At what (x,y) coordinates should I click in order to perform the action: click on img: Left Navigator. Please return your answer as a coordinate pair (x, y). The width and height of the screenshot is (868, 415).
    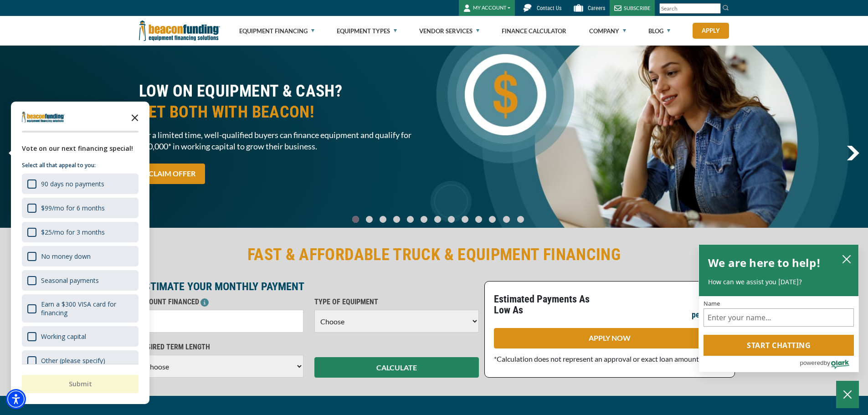
    Looking at the image, I should click on (14, 153).